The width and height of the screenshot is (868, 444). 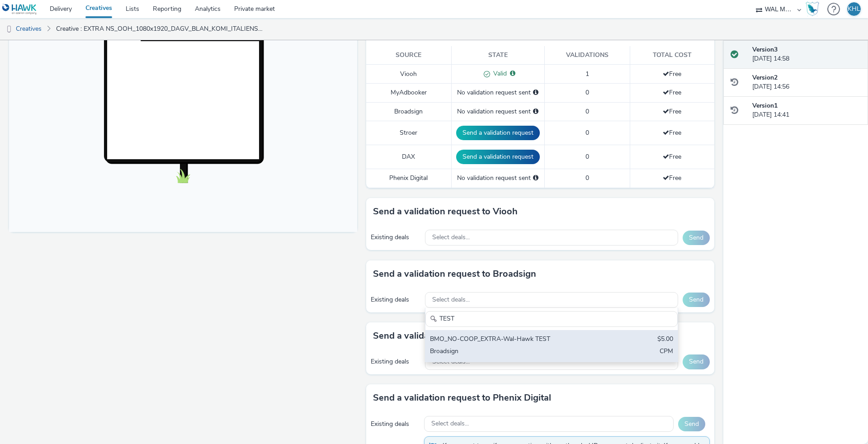 What do you see at coordinates (765, 78) in the screenshot?
I see `strong: Version 2` at bounding box center [765, 78].